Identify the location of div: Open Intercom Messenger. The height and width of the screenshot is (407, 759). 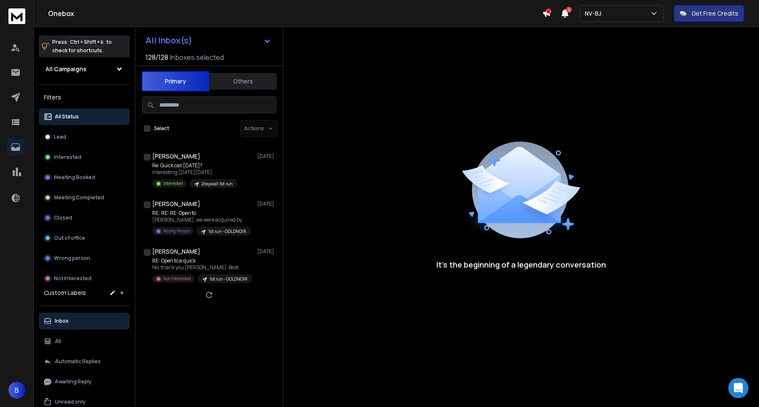
(738, 388).